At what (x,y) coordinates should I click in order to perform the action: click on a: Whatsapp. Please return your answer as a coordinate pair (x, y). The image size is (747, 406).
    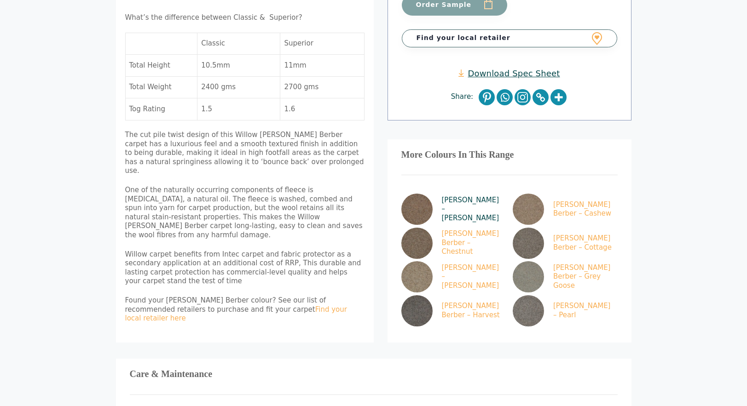
    Looking at the image, I should click on (504, 97).